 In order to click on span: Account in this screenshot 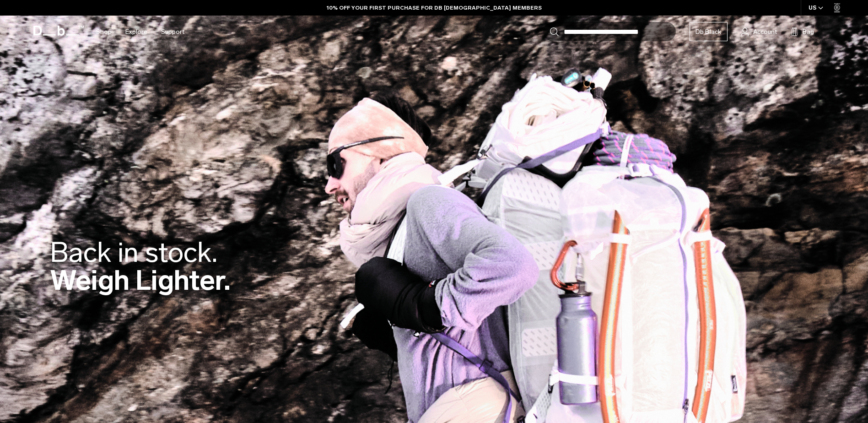, I will do `click(765, 32)`.